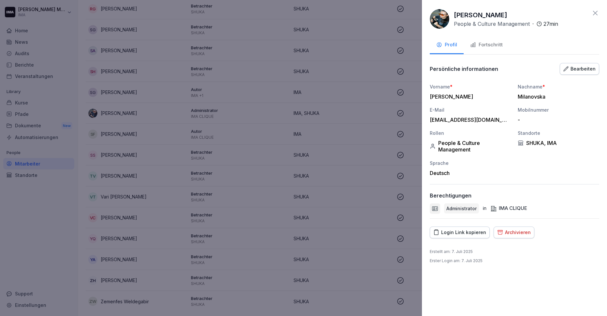 The width and height of the screenshot is (607, 316). What do you see at coordinates (440, 19) in the screenshot?
I see `img: qdxqguzp9ix8u8ktlueld0c4.png` at bounding box center [440, 19].